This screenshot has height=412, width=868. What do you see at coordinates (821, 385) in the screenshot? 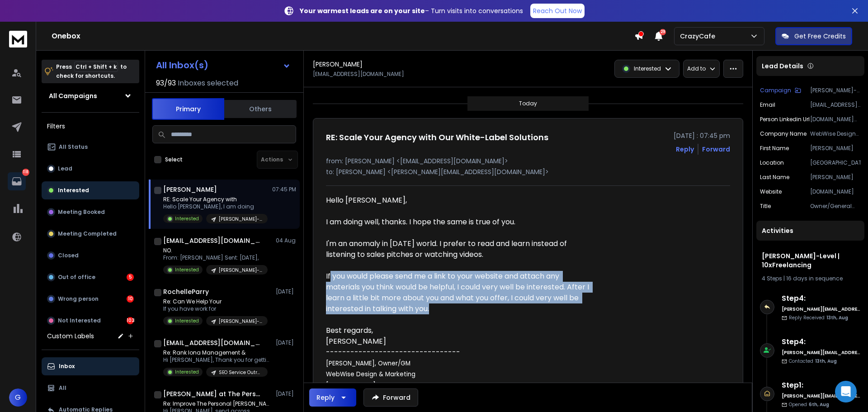
I see `h6: Step 1 :` at bounding box center [821, 385].